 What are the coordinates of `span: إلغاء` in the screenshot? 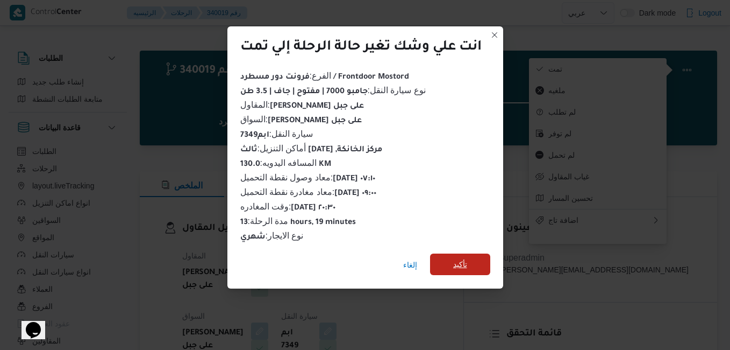 It's located at (410, 265).